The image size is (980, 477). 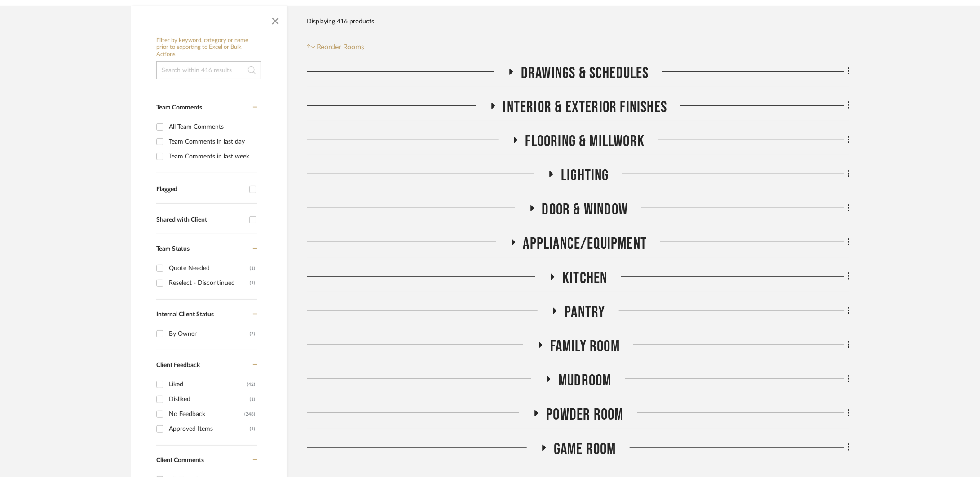 What do you see at coordinates (585, 312) in the screenshot?
I see `span: Pantry` at bounding box center [585, 312].